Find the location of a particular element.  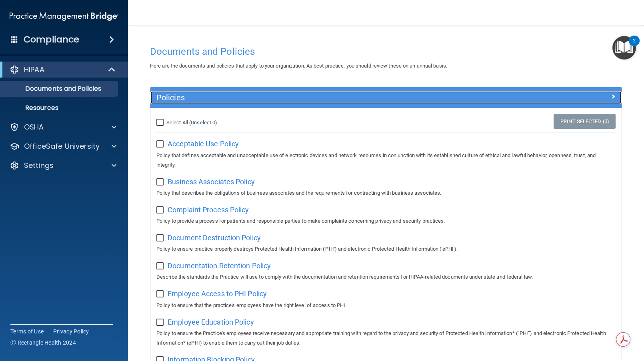

button: Open Resource Center, 2 new notifications is located at coordinates (624, 48).